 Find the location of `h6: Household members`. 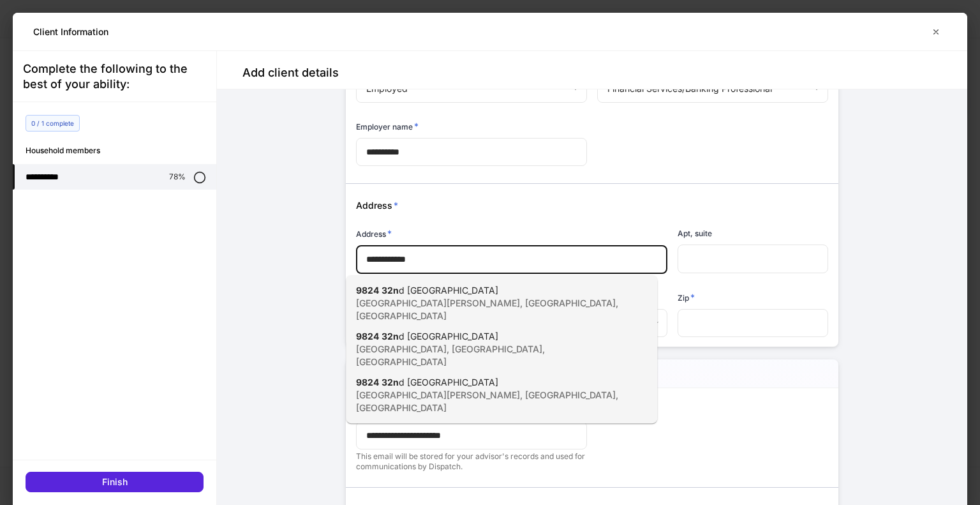

h6: Household members is located at coordinates (121, 150).